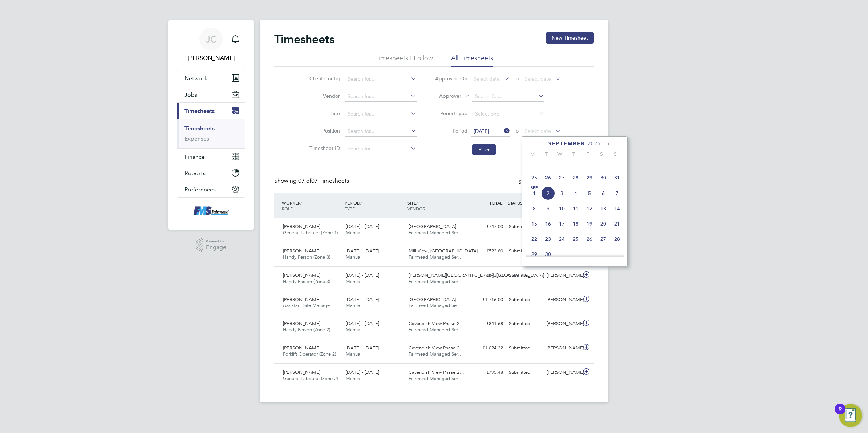  Describe the element at coordinates (211, 156) in the screenshot. I see `button: Finance` at that location.